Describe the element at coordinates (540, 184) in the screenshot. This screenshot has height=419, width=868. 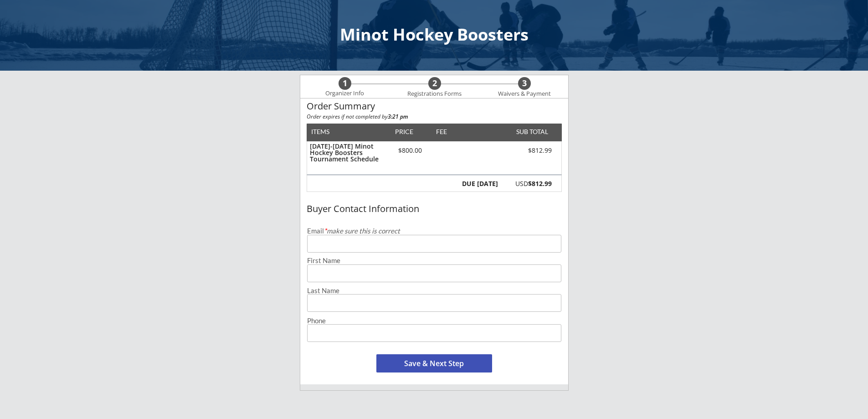
I see `strong: $812.99` at that location.